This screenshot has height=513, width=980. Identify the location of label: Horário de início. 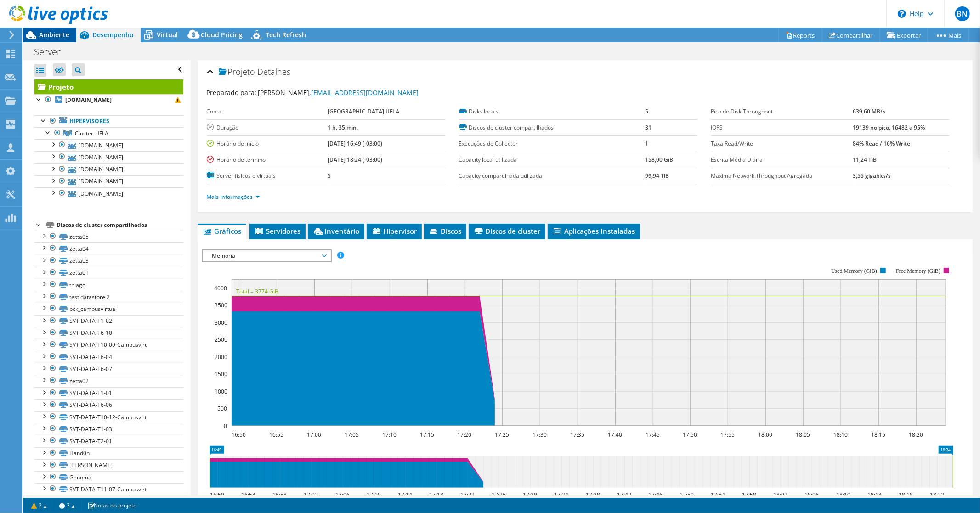
(267, 143).